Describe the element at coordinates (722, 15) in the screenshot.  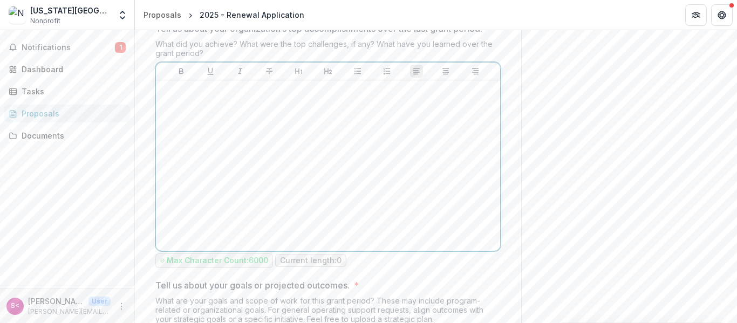
I see `button: Get Help` at that location.